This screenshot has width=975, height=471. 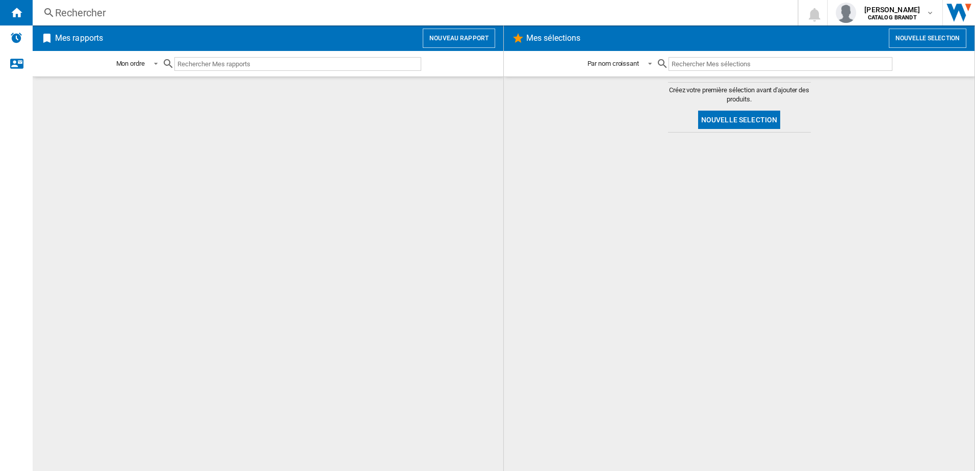 I want to click on div: Rechercher, so click(x=413, y=13).